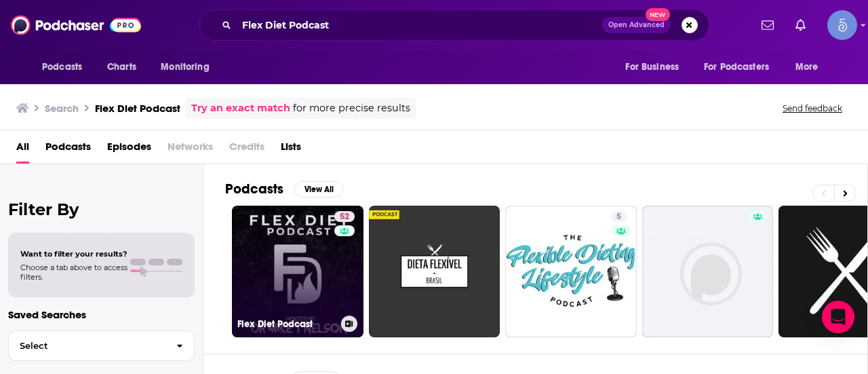 The height and width of the screenshot is (374, 868). I want to click on a: Try an exact match, so click(241, 108).